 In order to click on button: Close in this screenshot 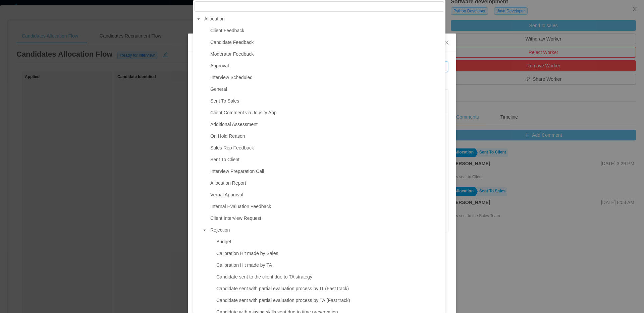, I will do `click(447, 43)`.